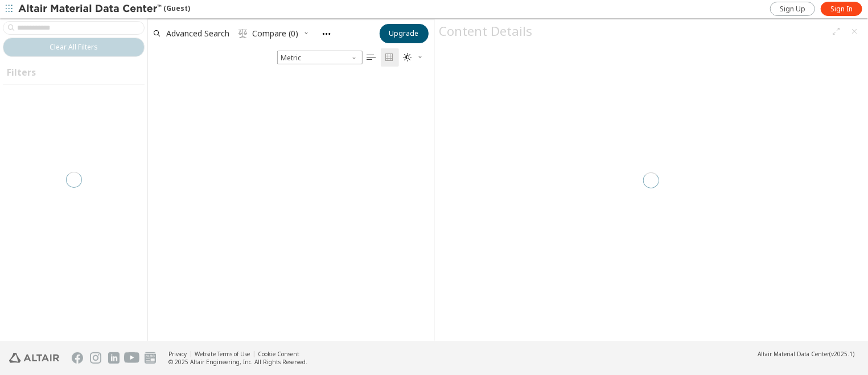 The image size is (868, 375). Describe the element at coordinates (278, 354) in the screenshot. I see `a: Cookie Consent` at that location.